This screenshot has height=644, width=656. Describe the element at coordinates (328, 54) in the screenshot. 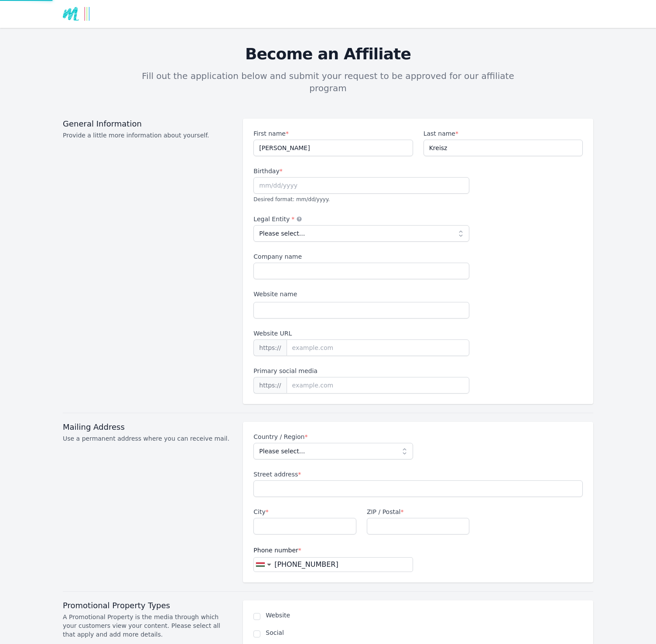

I see `h3: Become an Affiliate` at that location.